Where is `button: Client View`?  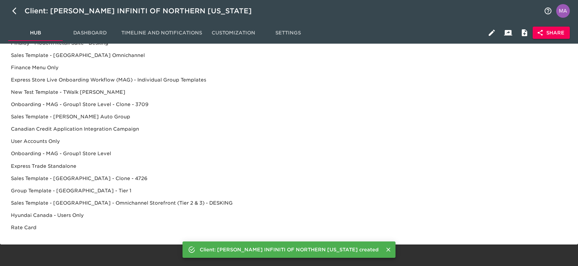 button: Client View is located at coordinates (508, 33).